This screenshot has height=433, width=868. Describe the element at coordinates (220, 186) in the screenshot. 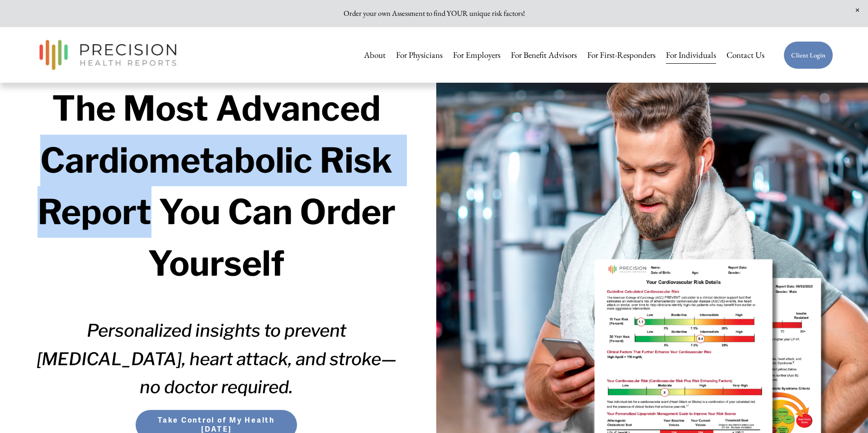

I see `strong: The Most Advanced Cardiometabolic Risk Report You Can Order Yourself` at that location.